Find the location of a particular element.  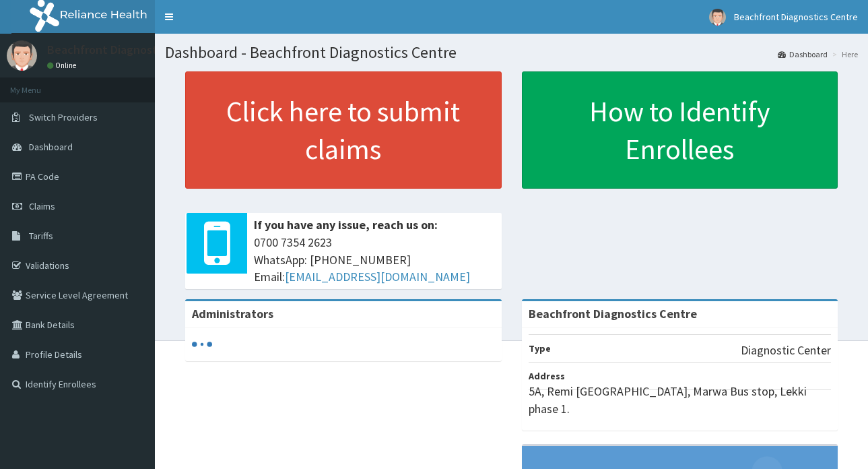

a: Click here to submit claims is located at coordinates (344, 130).